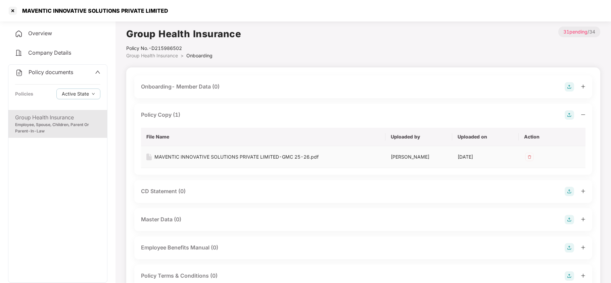 This screenshot has width=611, height=283. I want to click on img: svg+xml;base64,PHN2ZyB4bWxucz0iaHR0cDovL3d3dy53My5vcmcvMjAwMC9zdmciIHdpZHRoPSIxNiIgaGVpZ2h0PSIyMC..., so click(149, 157).